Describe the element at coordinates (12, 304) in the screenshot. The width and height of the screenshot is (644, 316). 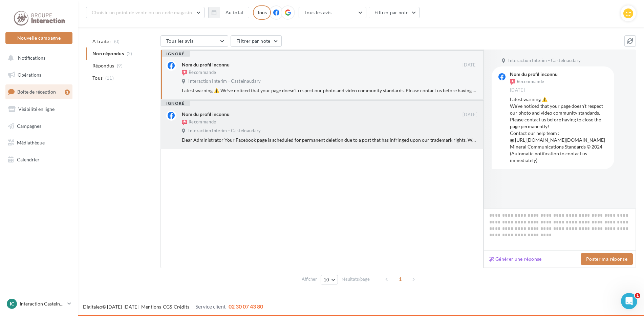
I see `span: IC` at that location.